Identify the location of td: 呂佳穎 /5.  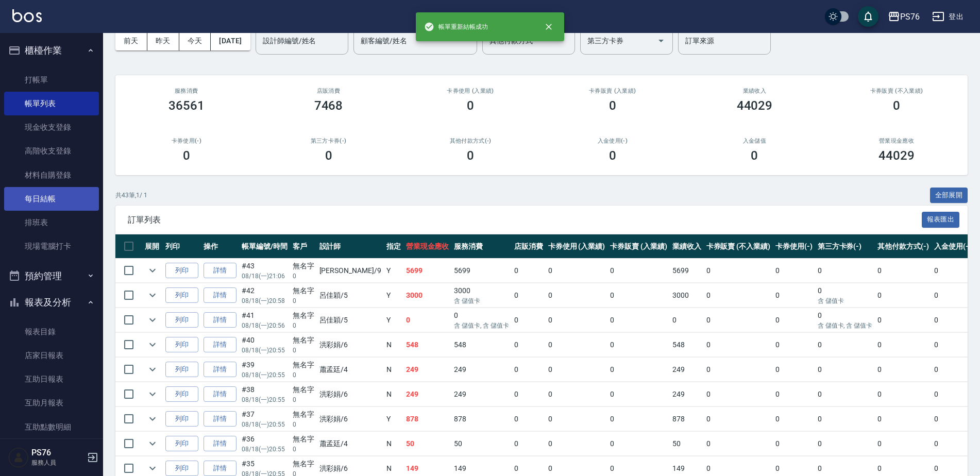
(351, 320).